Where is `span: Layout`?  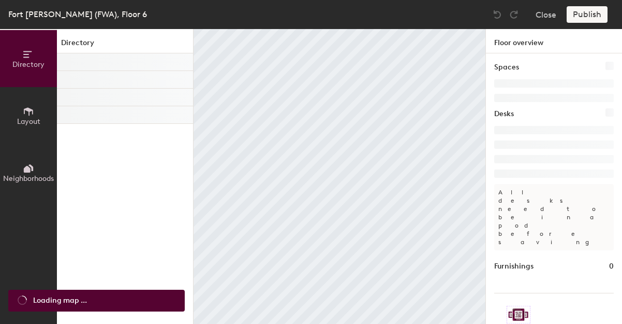
span: Layout is located at coordinates (28, 121).